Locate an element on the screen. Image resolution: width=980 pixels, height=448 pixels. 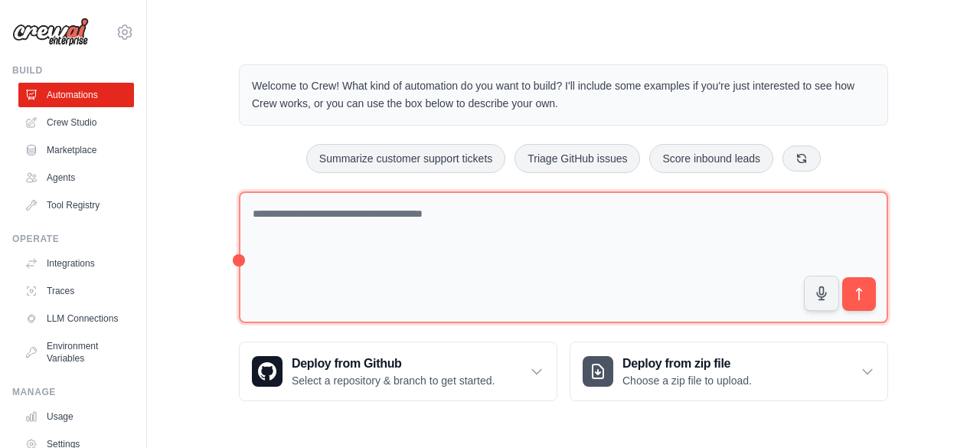
p: Welcome to Crew! What kind of automation do you want to build? I'll include some examples if you'... is located at coordinates (564, 95).